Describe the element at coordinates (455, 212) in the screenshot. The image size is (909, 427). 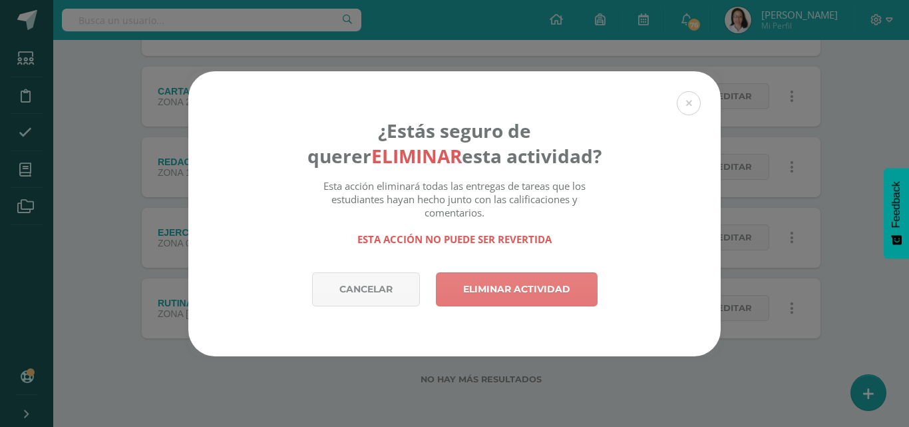
I see `div: Esta acción eliminará todas las entregas de tareas que los estudiantes hayan hecho junto con las ...` at that location.